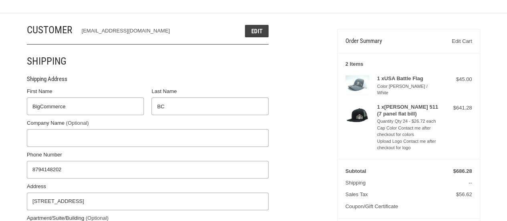 The height and width of the screenshot is (221, 507). I want to click on span: Subtotal, so click(356, 171).